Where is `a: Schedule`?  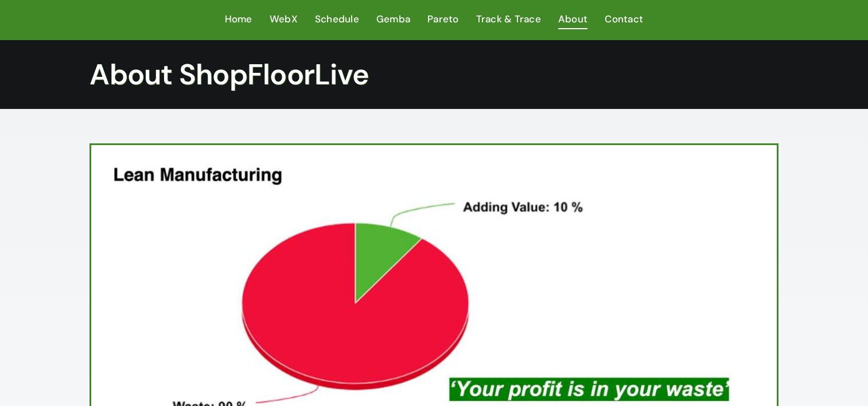 a: Schedule is located at coordinates (337, 19).